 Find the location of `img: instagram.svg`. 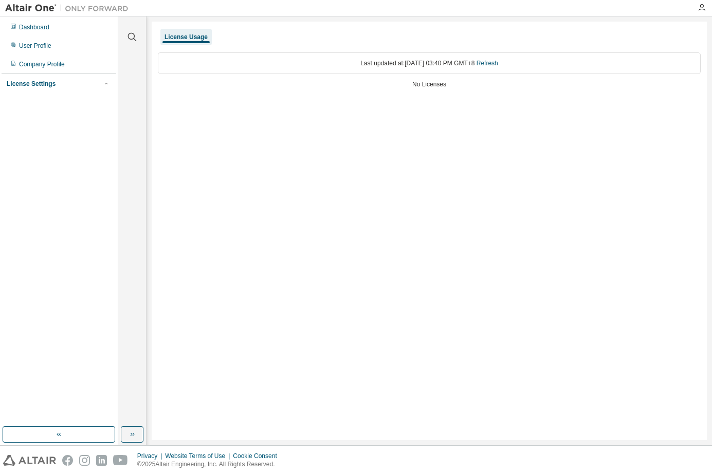

img: instagram.svg is located at coordinates (84, 460).